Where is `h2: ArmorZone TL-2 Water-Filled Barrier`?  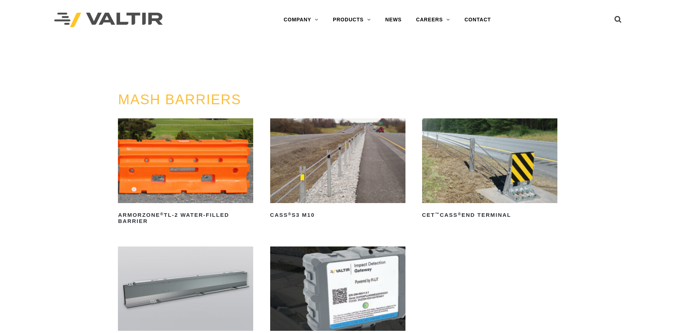
h2: ArmorZone TL-2 Water-Filled Barrier is located at coordinates (185, 218).